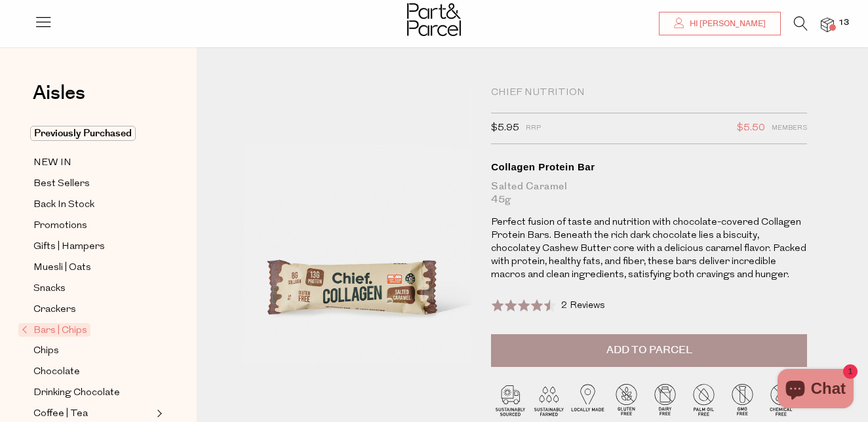  I want to click on img: P_P-ICONS-Live_Bec_V11_GMO_Free.svg, so click(743, 399).